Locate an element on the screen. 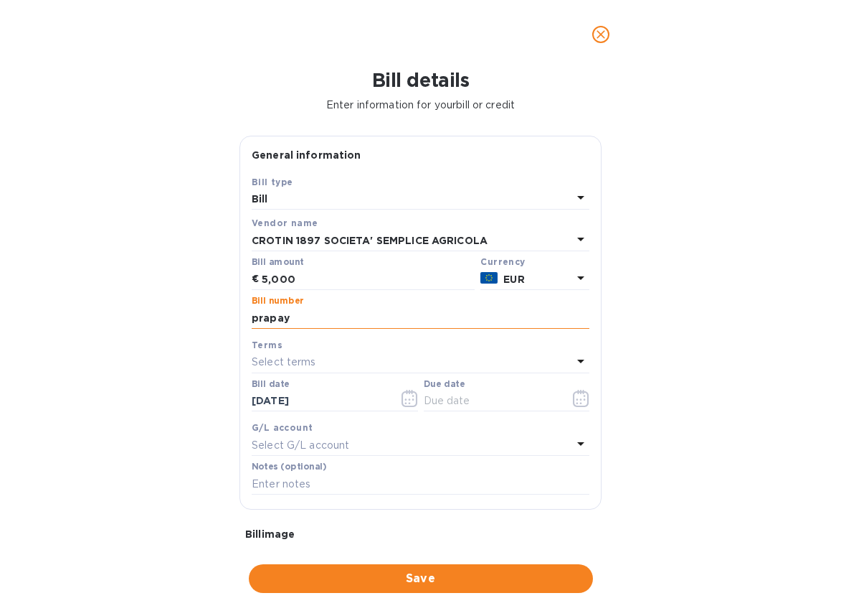 The image size is (841, 616). p: Select G/L account is located at coordinates (300, 445).